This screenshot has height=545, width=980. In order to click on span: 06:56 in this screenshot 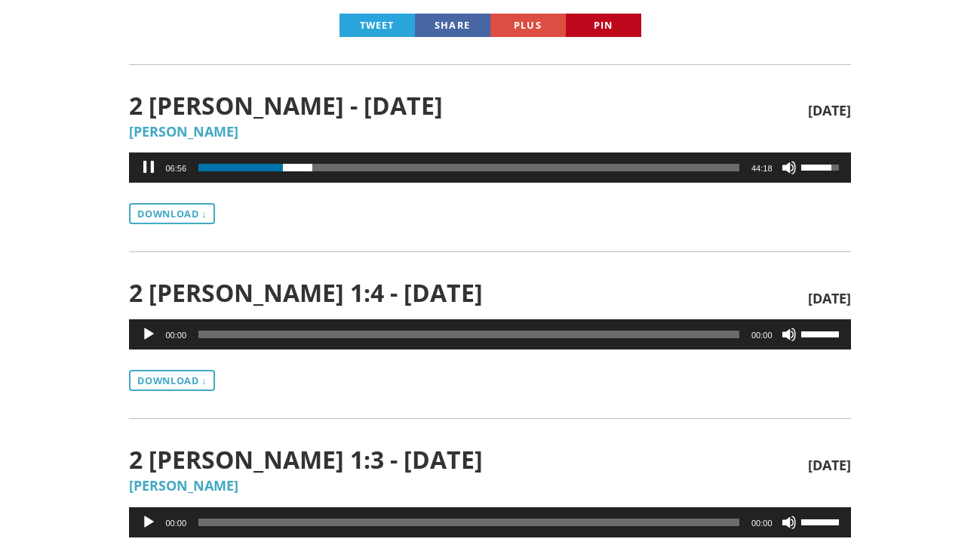, I will do `click(175, 168)`.